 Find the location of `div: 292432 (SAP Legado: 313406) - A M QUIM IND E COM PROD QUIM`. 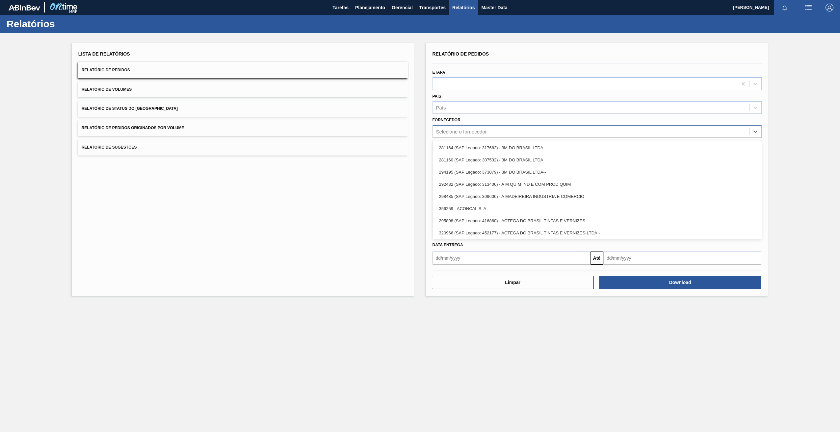

div: 292432 (SAP Legado: 313406) - A M QUIM IND E COM PROD QUIM is located at coordinates (597, 184).